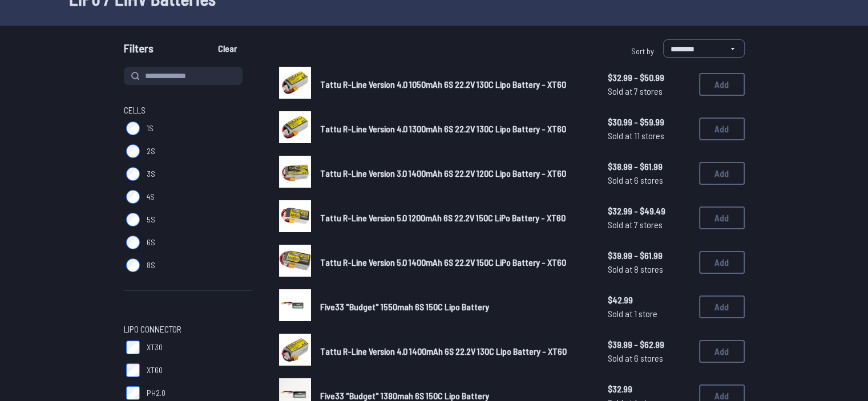 Image resolution: width=868 pixels, height=401 pixels. Describe the element at coordinates (455, 174) in the screenshot. I see `a: Tattu R-Line Version 3.0 1400mAh 6S 22.2V 120C Lipo Battery - XT60` at that location.